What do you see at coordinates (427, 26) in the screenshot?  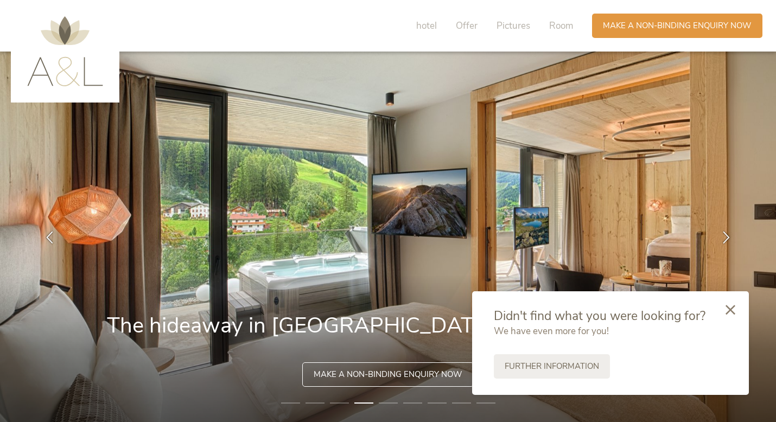 I see `font: hotel` at bounding box center [427, 26].